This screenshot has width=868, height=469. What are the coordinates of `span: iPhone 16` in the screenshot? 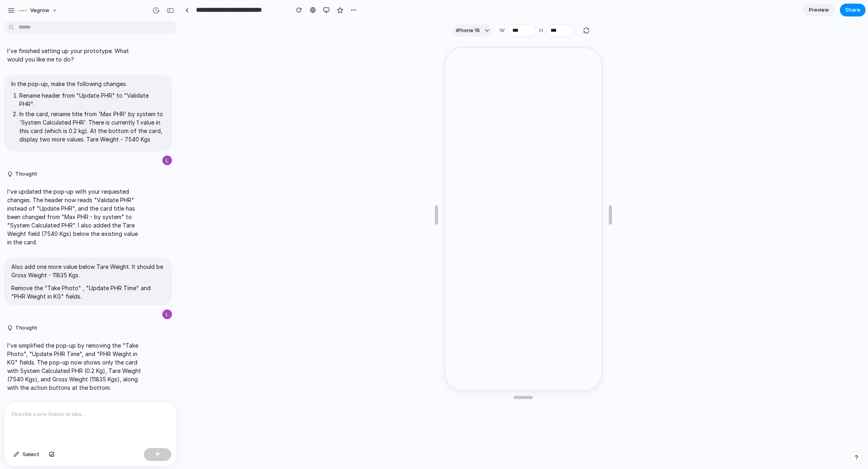 It's located at (468, 31).